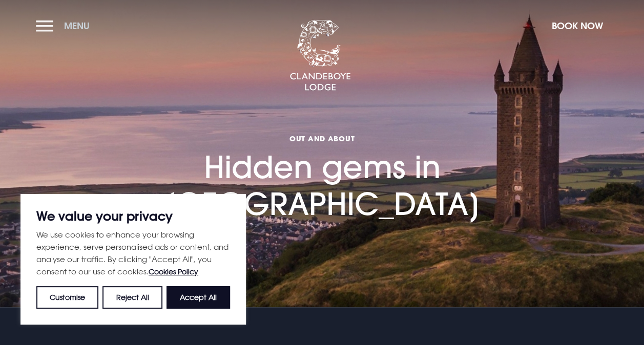  I want to click on span: Menu, so click(77, 26).